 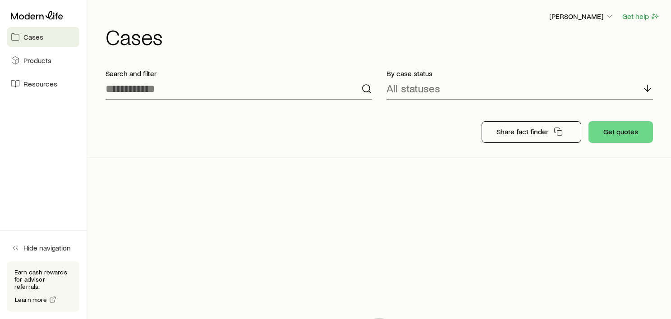 I want to click on div: Earn cash rewards for advisor referrals.Learn more, so click(x=43, y=287).